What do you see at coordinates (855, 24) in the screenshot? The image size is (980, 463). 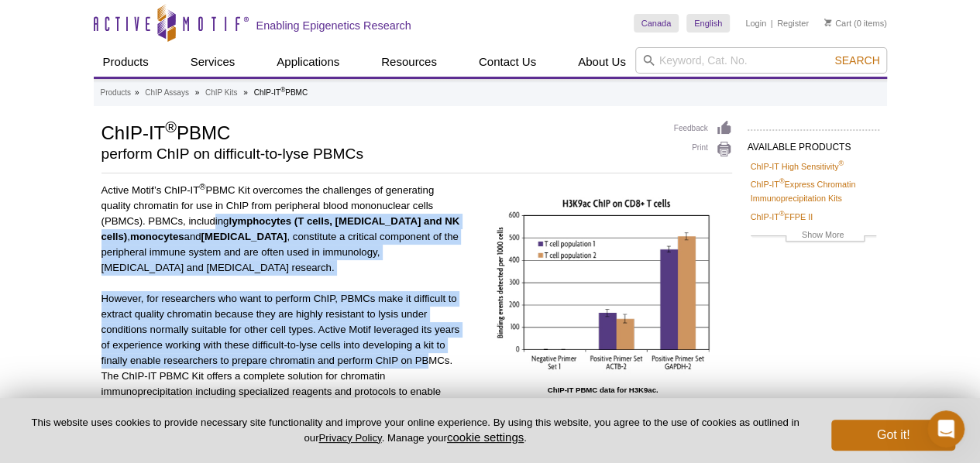 I see `li: (0 items)` at bounding box center [855, 24].